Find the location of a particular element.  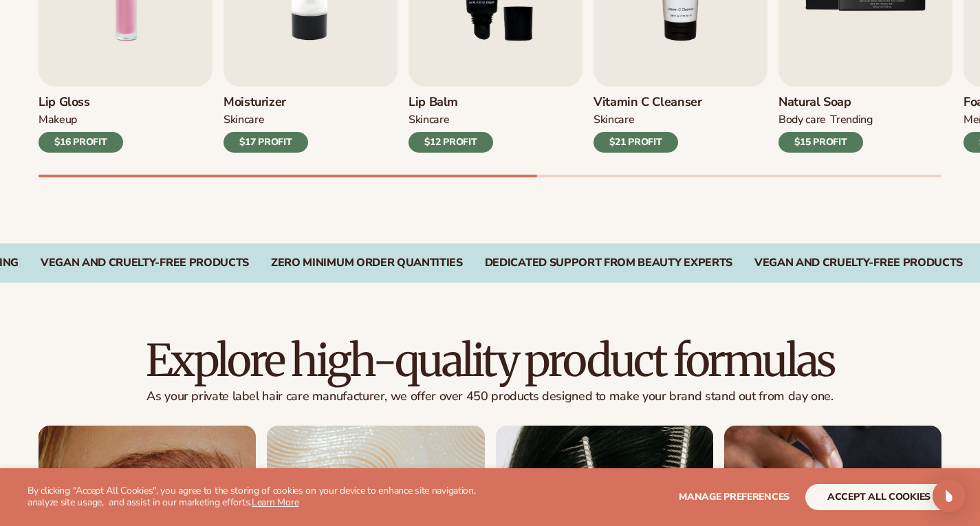

div: $21 PROFIT is located at coordinates (635, 142).